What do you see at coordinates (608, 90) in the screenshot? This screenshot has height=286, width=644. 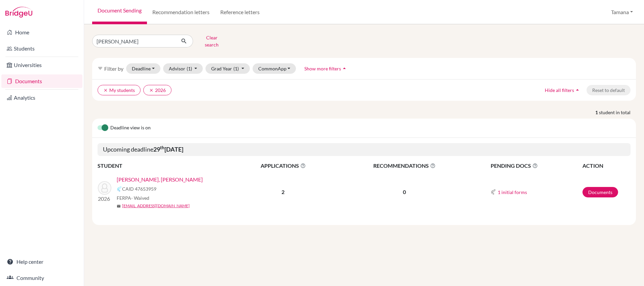 I see `button: Reset to default` at bounding box center [608, 90].